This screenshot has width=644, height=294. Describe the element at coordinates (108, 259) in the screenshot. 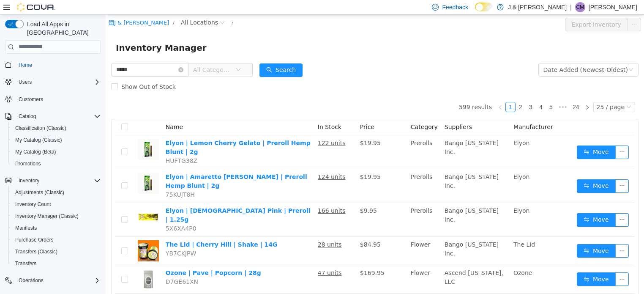

I see `a: Ozone | Pave | Popcorn | 28g` at that location.